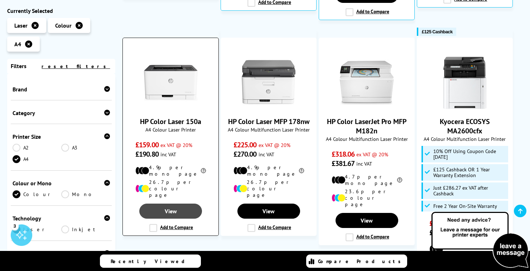 This screenshot has width=530, height=271. Describe the element at coordinates (147, 145) in the screenshot. I see `span: £159.00` at that location.